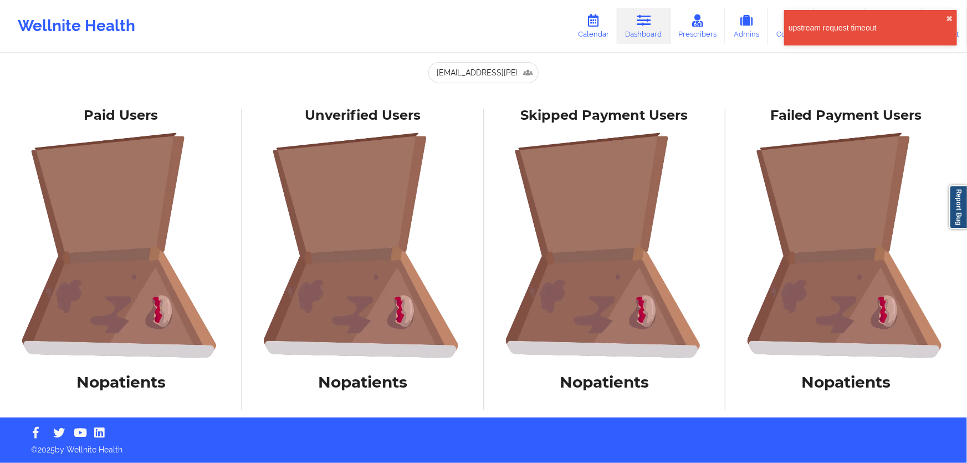  What do you see at coordinates (604, 115) in the screenshot?
I see `div: Skipped Payment Users` at bounding box center [604, 115].